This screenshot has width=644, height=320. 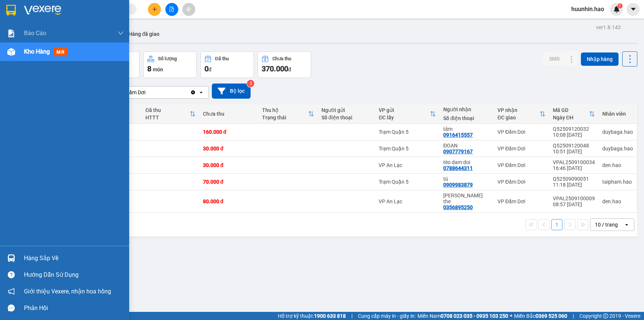 What do you see at coordinates (463, 316) in the screenshot?
I see `span: Miền Nam` at bounding box center [463, 316].